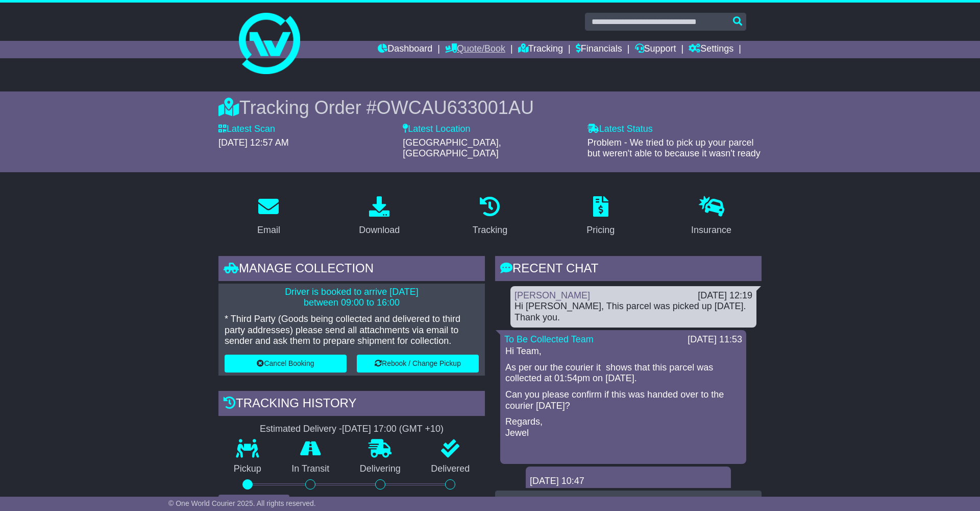 This screenshot has width=980, height=511. Describe the element at coordinates (242, 504) in the screenshot. I see `span: © One World Courier 2025. All rights reserved.` at that location.